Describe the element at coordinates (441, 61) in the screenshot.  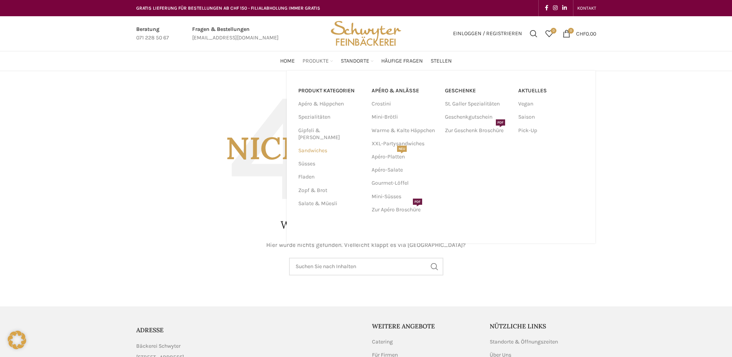
I see `span: Stellen` at that location.